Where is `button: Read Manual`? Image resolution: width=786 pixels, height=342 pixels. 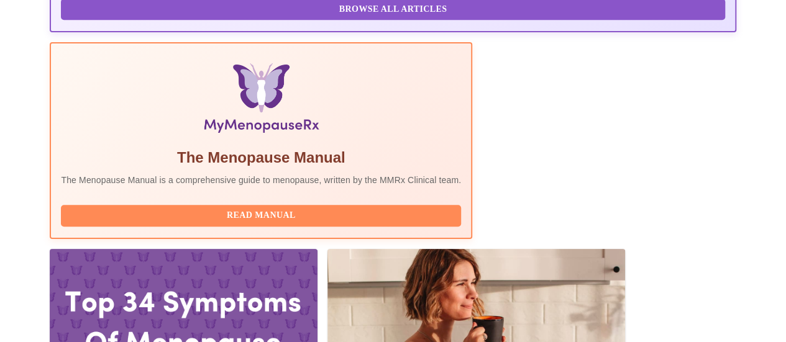 button: Read Manual is located at coordinates (261, 216).